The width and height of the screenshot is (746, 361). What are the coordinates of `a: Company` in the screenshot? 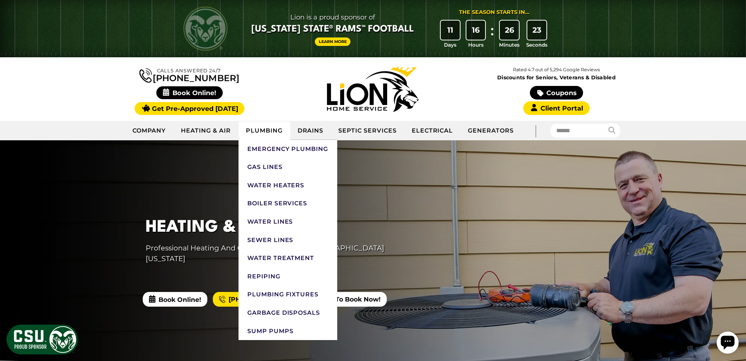 It's located at (149, 131).